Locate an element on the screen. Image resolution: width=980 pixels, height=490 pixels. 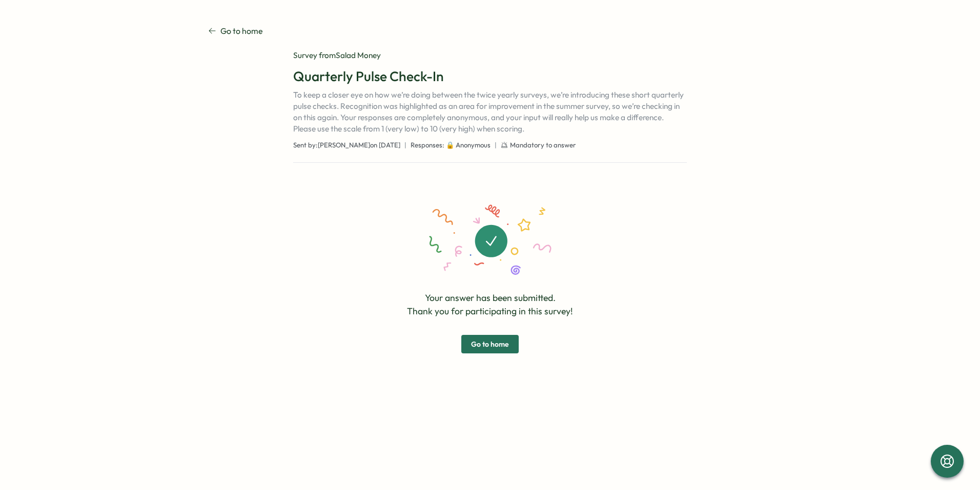
span: Mandatory to answer is located at coordinates (543, 145).